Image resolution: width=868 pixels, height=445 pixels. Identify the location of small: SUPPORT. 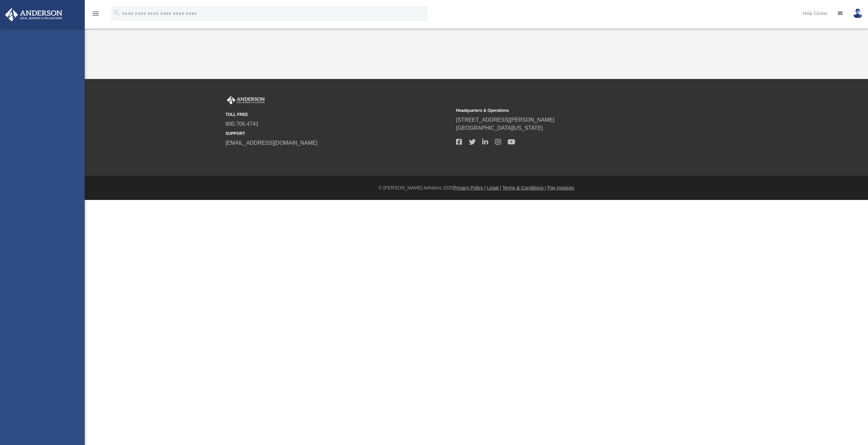
(338, 134).